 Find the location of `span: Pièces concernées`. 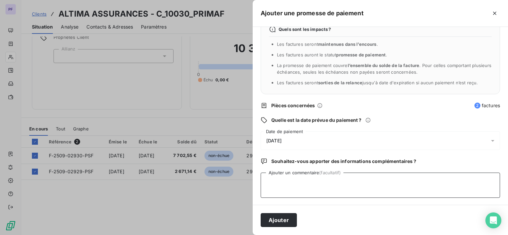

span: Pièces concernées is located at coordinates (293, 106).